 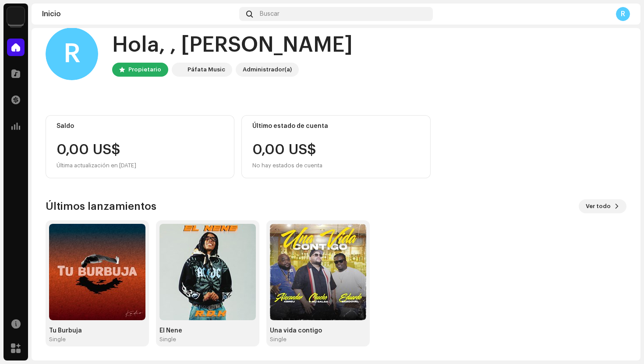 I want to click on div: Tu Burbuja, so click(x=97, y=331).